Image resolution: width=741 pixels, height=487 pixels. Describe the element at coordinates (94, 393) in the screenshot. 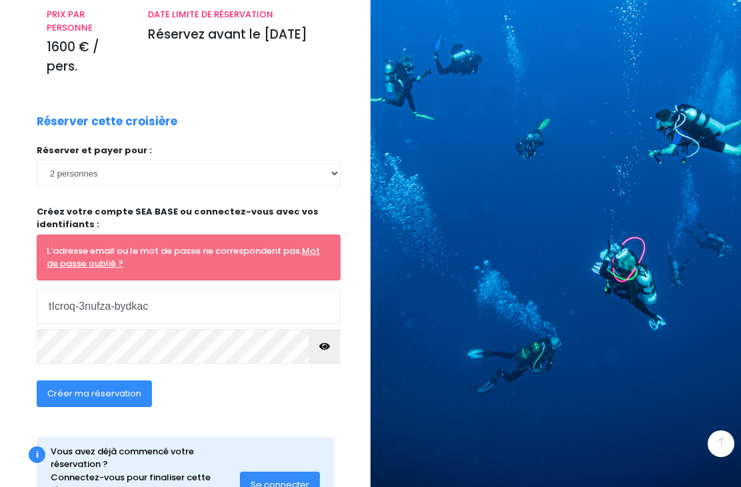

I see `span: Créer ma réservation` at that location.